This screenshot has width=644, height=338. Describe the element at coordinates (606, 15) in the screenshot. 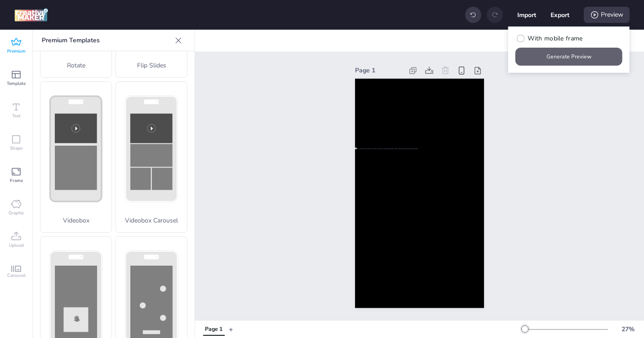

I see `div: Preview` at that location.